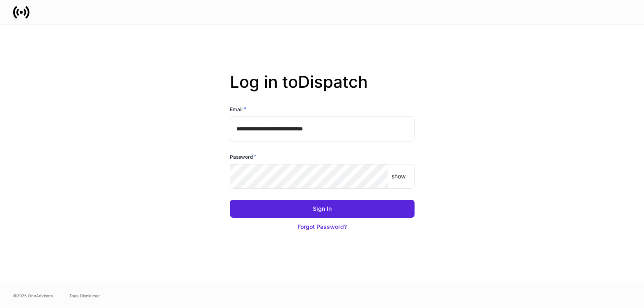 The height and width of the screenshot is (308, 644). Describe the element at coordinates (33, 295) in the screenshot. I see `span: © 2025 OneAdvisory` at that location.